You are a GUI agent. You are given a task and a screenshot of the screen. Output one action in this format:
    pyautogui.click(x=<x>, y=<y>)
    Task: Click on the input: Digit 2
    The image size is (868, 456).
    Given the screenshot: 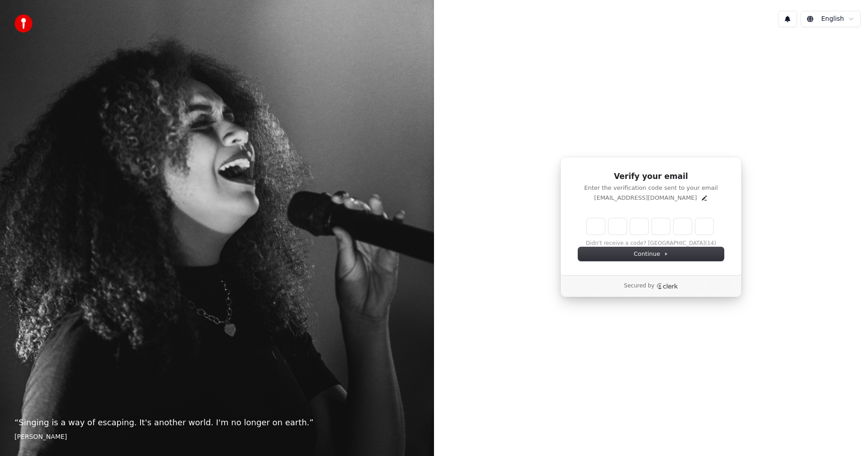 What is the action you would take?
    pyautogui.click(x=618, y=226)
    